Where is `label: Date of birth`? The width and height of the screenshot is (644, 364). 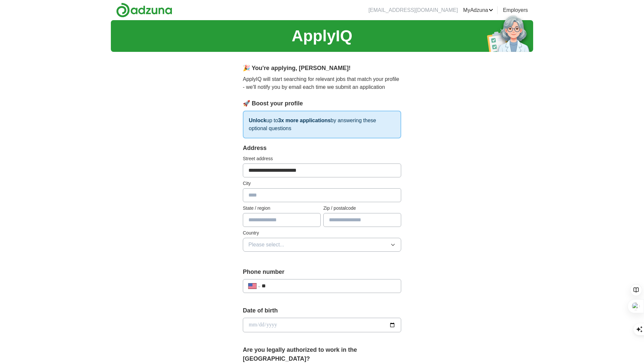
label: Date of birth is located at coordinates (322, 310).